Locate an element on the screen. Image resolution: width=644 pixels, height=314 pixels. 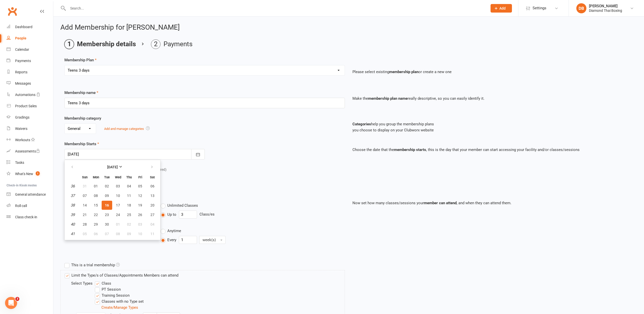
button: 05 is located at coordinates (84, 234).